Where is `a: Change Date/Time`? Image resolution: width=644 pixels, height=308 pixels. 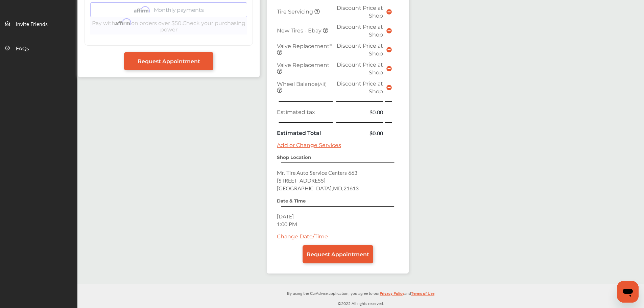
a: Change Date/Time is located at coordinates (302, 236).